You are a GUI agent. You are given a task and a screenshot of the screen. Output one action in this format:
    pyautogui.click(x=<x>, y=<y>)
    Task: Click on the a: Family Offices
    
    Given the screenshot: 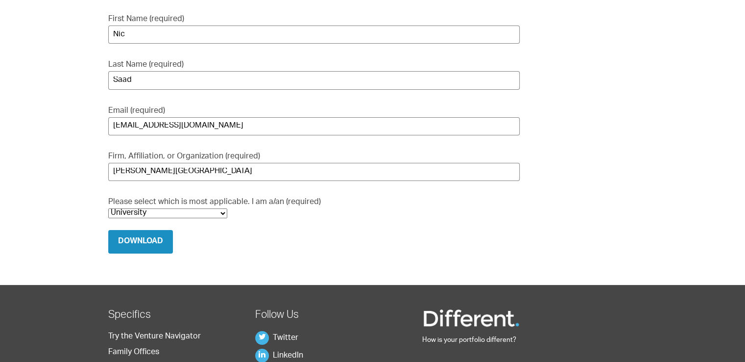 What is the action you would take?
    pyautogui.click(x=134, y=352)
    